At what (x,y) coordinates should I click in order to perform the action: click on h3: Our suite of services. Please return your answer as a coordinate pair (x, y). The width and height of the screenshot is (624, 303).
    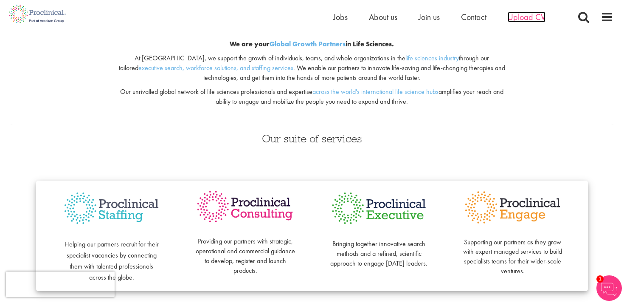
    Looking at the image, I should click on (312, 138).